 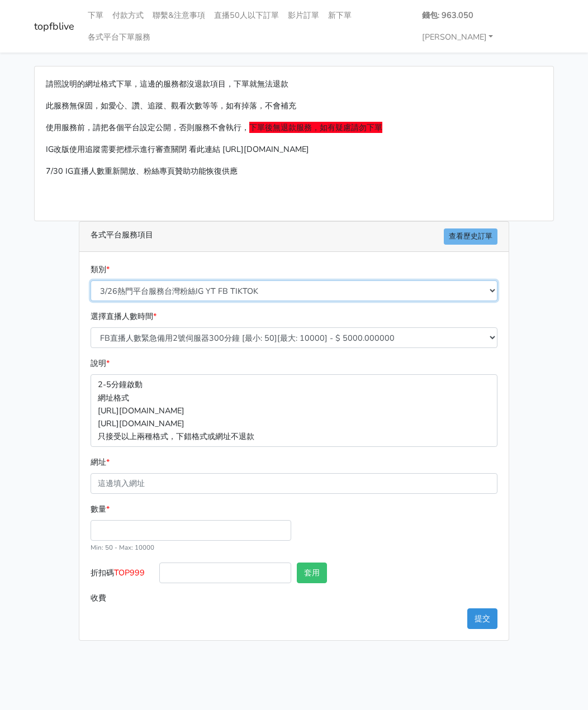 What do you see at coordinates (122, 598) in the screenshot?
I see `label: 收費` at bounding box center [122, 598].